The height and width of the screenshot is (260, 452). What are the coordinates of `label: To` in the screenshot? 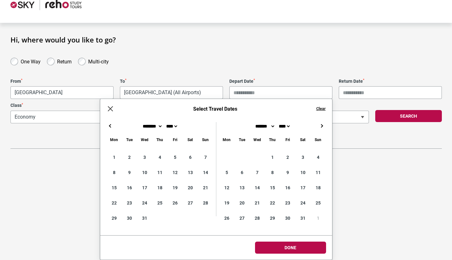 It's located at (171, 81).